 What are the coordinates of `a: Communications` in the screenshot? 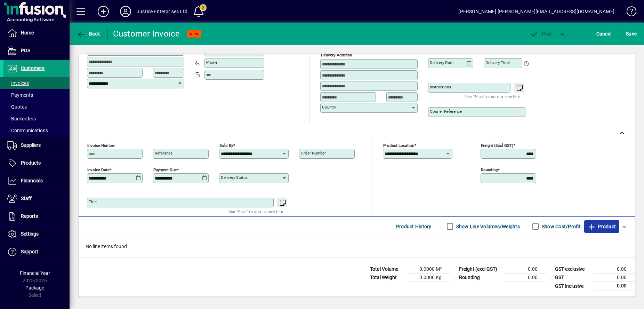 It's located at (37, 130).